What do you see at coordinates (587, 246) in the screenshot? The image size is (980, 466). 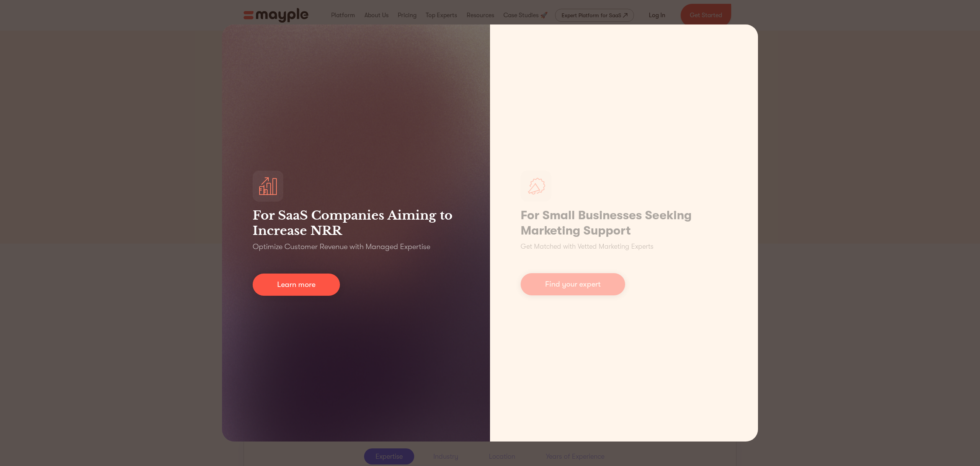 I see `p: Get Matched with Vetted Marketing Experts` at bounding box center [587, 246].